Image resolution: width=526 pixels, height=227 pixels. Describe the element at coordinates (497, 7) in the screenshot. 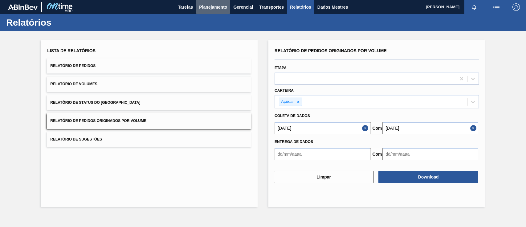

I see `img: ações do usuário` at that location.